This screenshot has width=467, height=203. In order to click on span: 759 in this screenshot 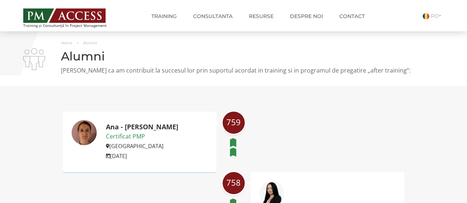, I will do `click(234, 122)`.